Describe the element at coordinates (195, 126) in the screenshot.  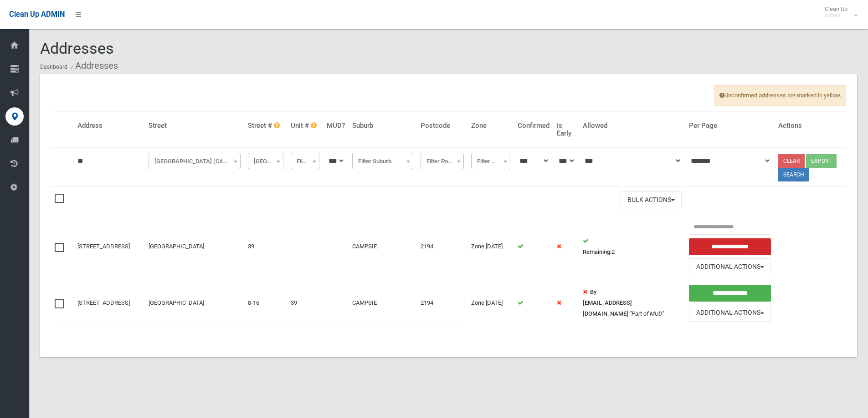
I see `h4: Street` at that location.